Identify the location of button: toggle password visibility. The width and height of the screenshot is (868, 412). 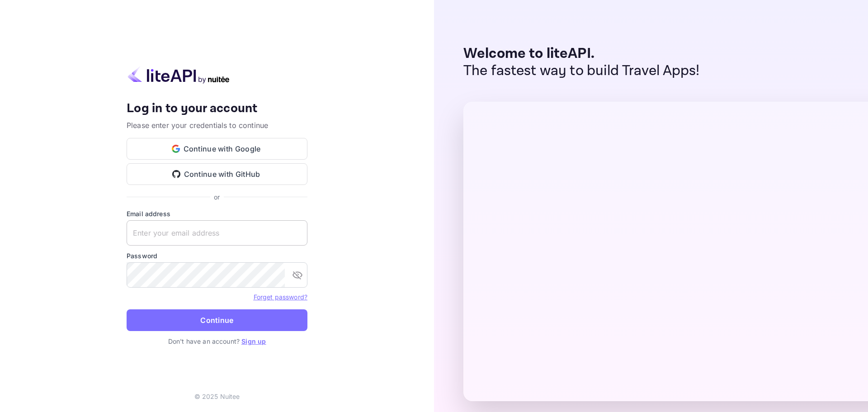
(297, 275).